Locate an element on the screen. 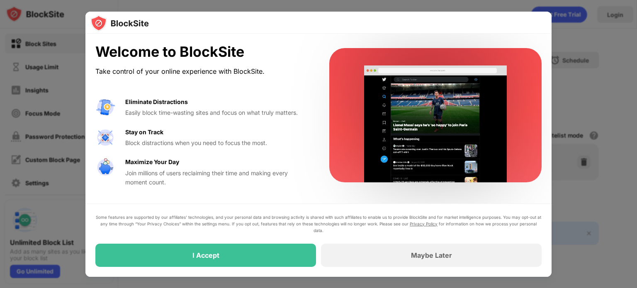 This screenshot has height=288, width=637. img: logo-blocksite.svg is located at coordinates (119, 23).